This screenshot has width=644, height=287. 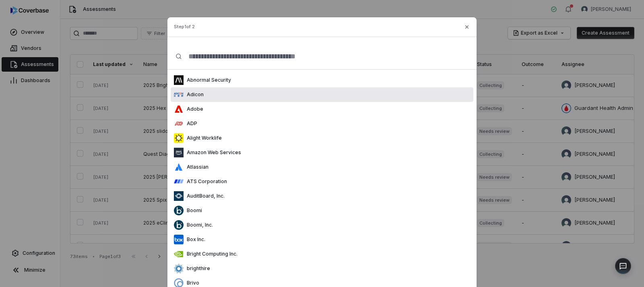 What do you see at coordinates (212, 153) in the screenshot?
I see `p: Amazon Web Services` at bounding box center [212, 153].